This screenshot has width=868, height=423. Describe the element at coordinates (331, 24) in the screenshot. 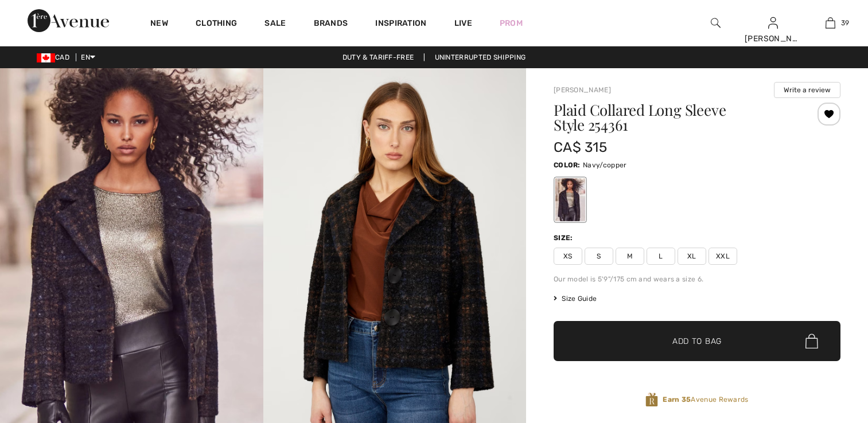

I see `a: Brands` at that location.